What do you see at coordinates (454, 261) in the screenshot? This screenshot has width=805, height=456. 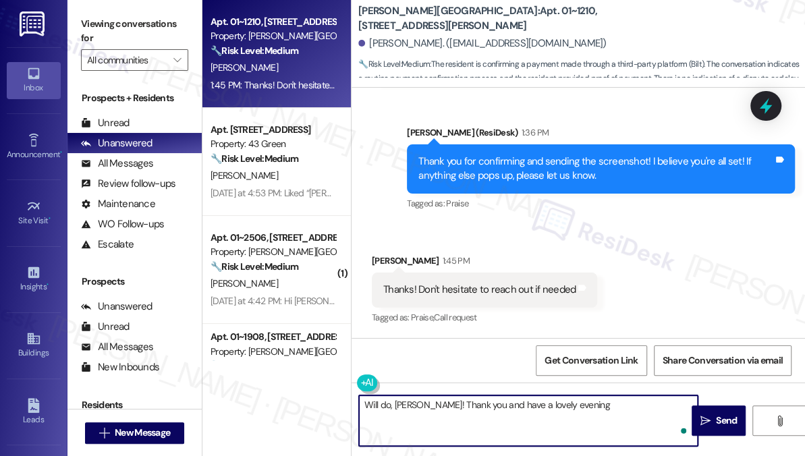 I see `div: 1:45 PM` at bounding box center [454, 261].